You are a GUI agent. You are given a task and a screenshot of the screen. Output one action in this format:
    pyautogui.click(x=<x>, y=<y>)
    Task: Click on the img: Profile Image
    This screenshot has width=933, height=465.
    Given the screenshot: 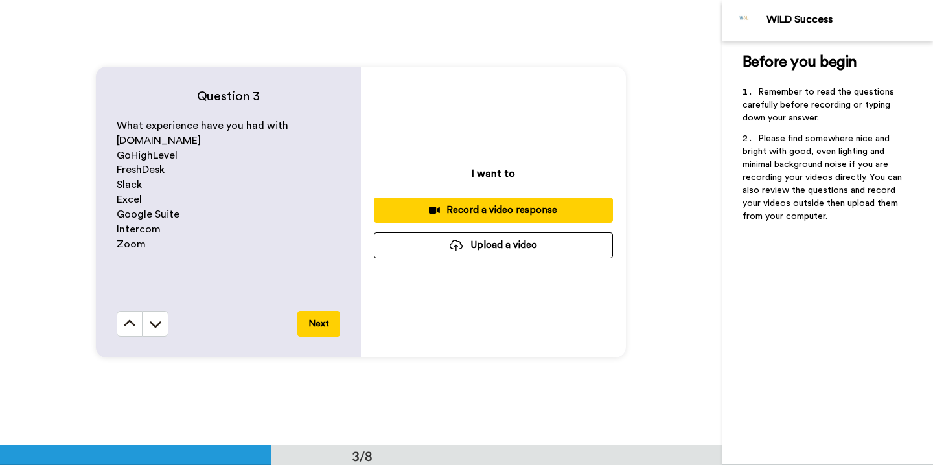 What is the action you would take?
    pyautogui.click(x=745, y=21)
    